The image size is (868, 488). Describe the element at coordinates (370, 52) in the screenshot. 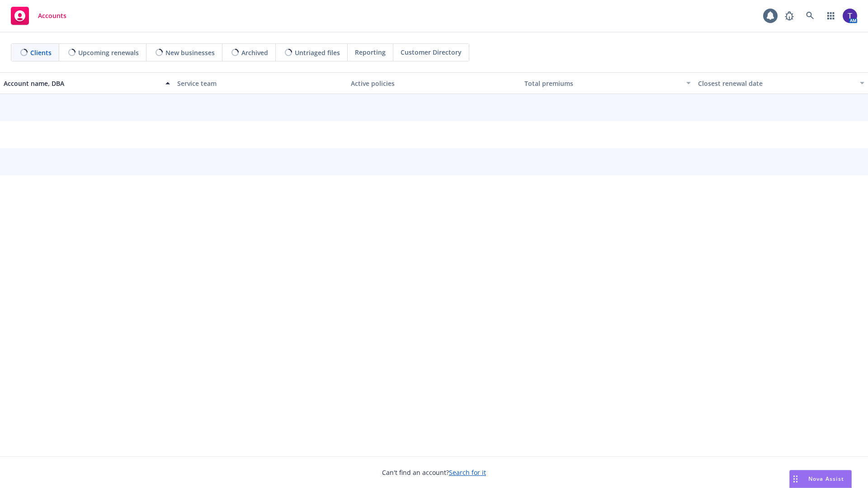

I see `span: Reporting` at that location.